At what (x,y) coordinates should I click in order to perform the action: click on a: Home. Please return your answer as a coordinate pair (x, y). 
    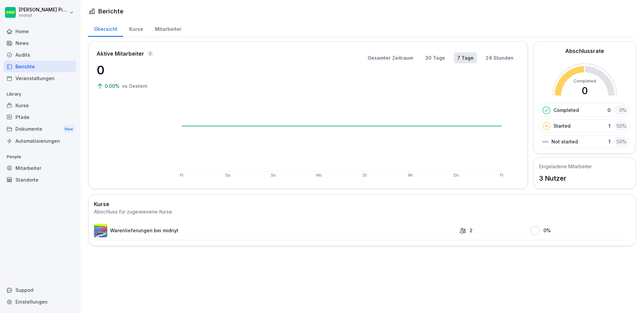
    Looking at the image, I should click on (40, 31).